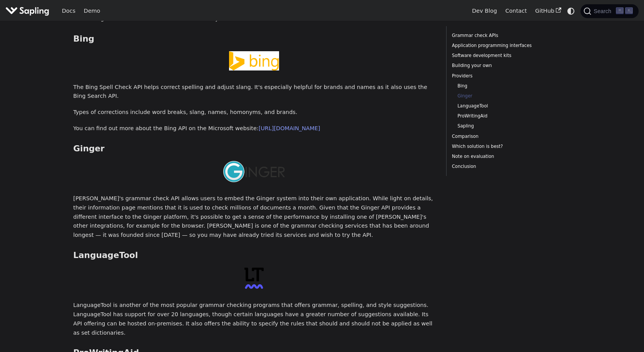 The width and height of the screenshot is (644, 352). I want to click on a: LanguageTool, so click(505, 106).